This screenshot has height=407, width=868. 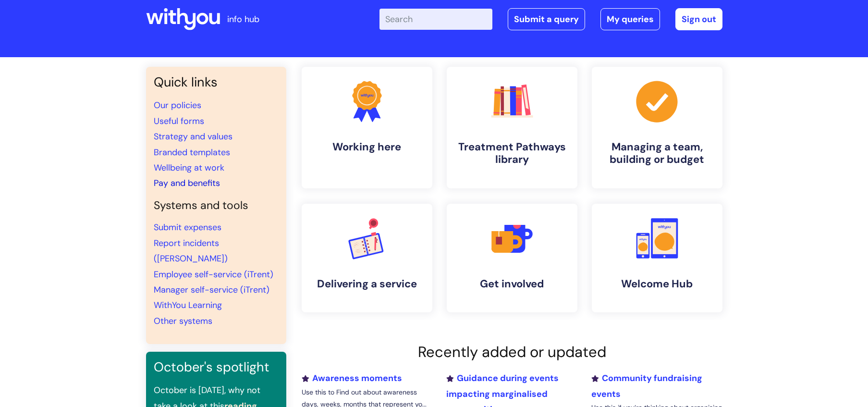 What do you see at coordinates (367, 127) in the screenshot?
I see `a: Working here` at bounding box center [367, 127].